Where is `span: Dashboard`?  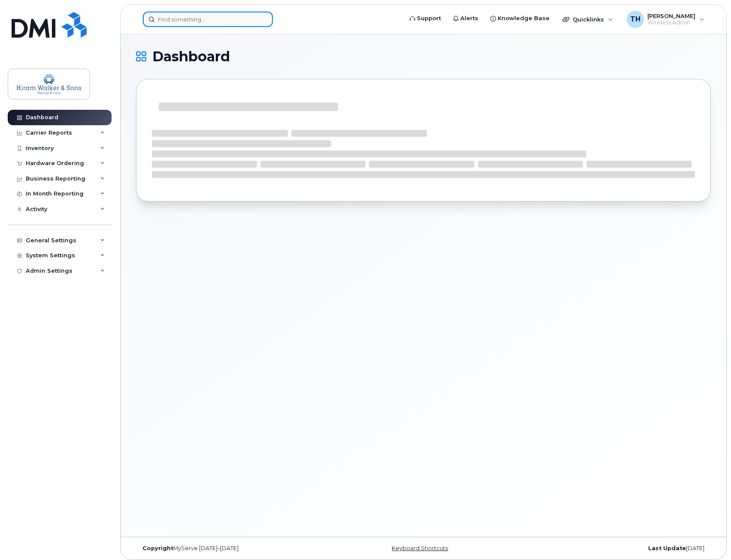
span: Dashboard is located at coordinates (191, 56).